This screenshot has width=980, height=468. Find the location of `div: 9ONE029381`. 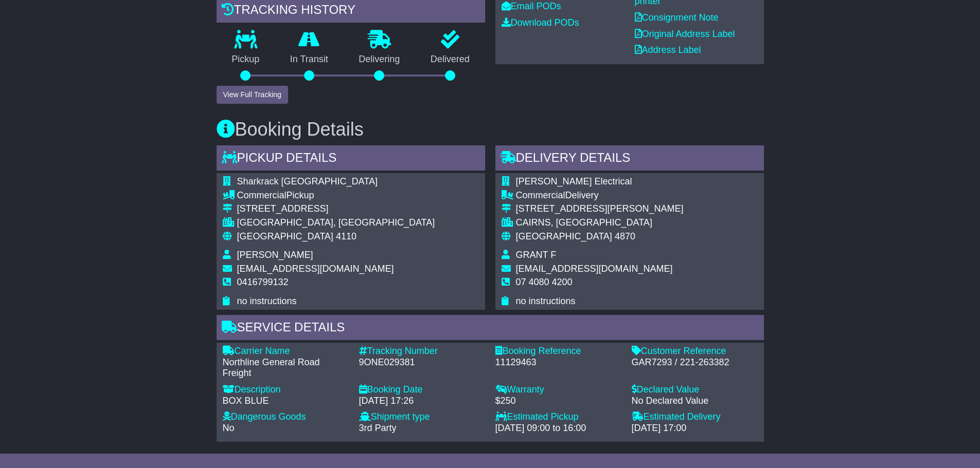

div: 9ONE029381 is located at coordinates (422, 363).